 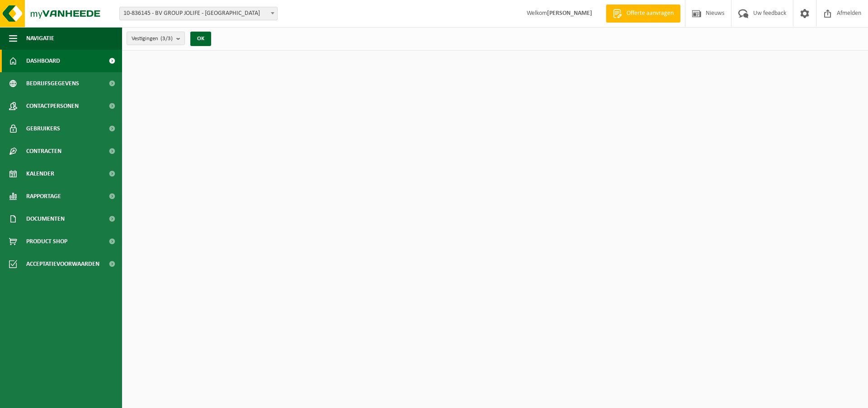 I want to click on span: Contactpersonen, so click(x=53, y=106).